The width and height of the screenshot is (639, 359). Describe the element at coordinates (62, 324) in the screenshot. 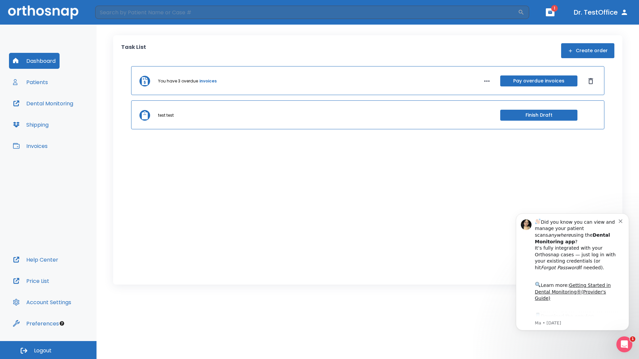

I see `div: Tooltip anchor` at that location.